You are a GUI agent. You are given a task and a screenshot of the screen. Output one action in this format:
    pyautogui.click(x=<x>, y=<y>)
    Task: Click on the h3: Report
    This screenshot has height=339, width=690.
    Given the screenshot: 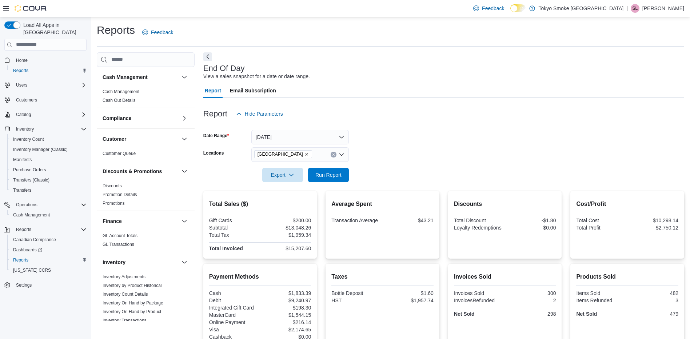 What is the action you would take?
    pyautogui.click(x=215, y=114)
    